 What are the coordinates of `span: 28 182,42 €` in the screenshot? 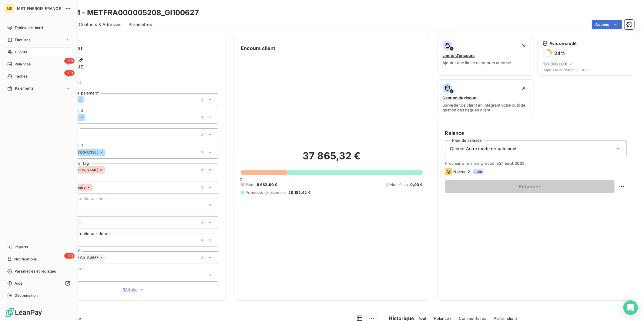 It's located at (299, 193).